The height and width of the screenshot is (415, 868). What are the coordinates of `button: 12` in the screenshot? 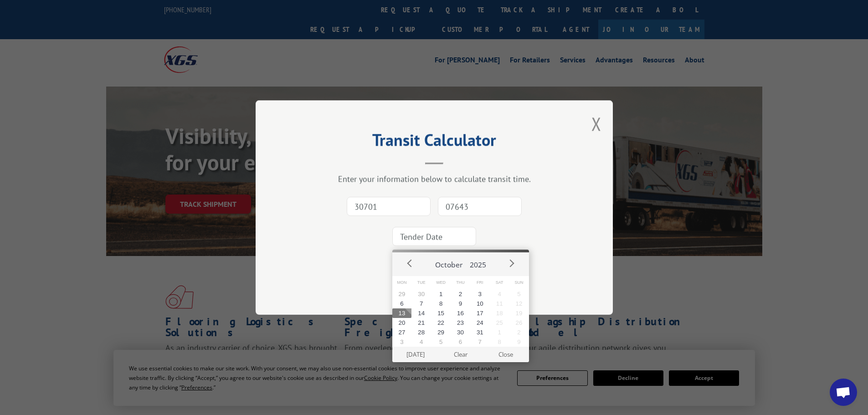 It's located at (519, 303).